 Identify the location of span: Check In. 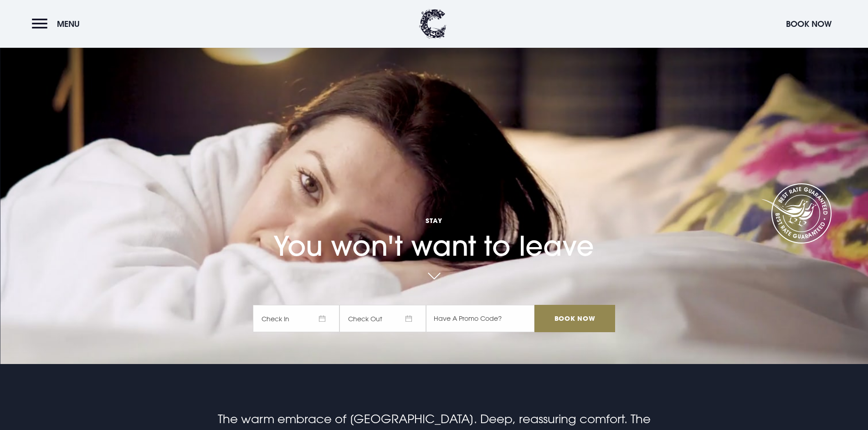
(296, 319).